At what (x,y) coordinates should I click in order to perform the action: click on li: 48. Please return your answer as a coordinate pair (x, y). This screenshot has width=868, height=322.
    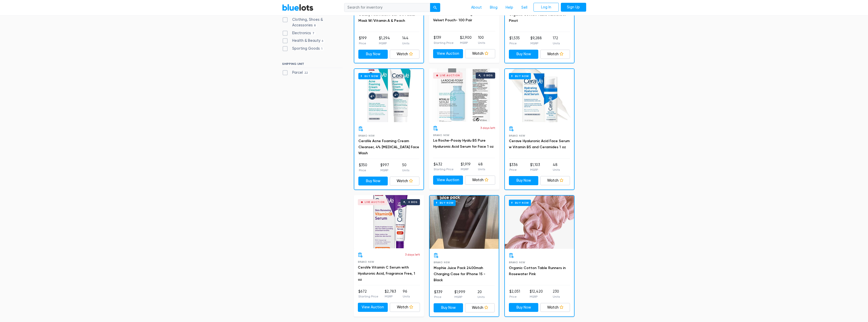
    Looking at the image, I should click on (481, 167).